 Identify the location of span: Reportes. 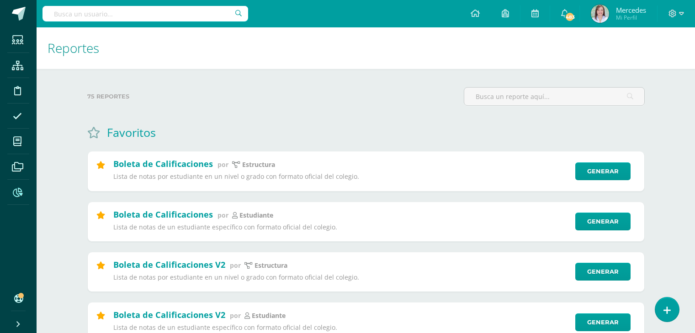
(73, 48).